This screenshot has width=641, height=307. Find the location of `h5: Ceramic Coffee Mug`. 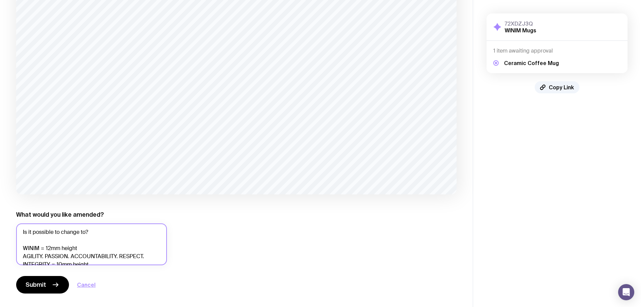

h5: Ceramic Coffee Mug is located at coordinates (532, 63).